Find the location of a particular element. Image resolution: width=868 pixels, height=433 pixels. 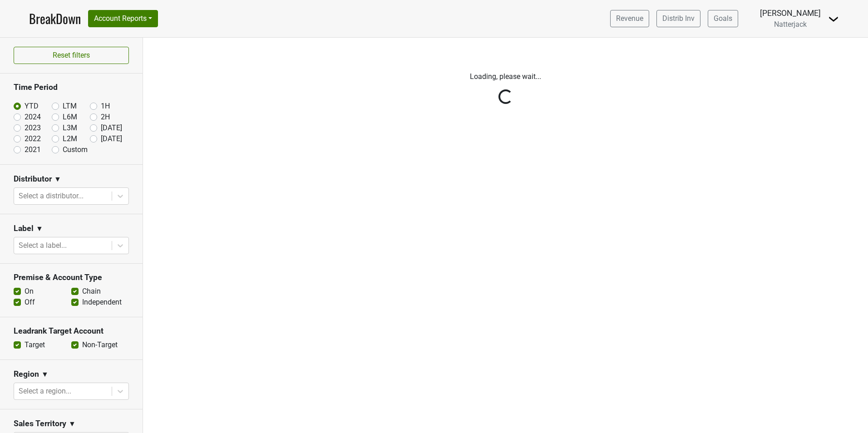

button: Account Reports is located at coordinates (123, 18).